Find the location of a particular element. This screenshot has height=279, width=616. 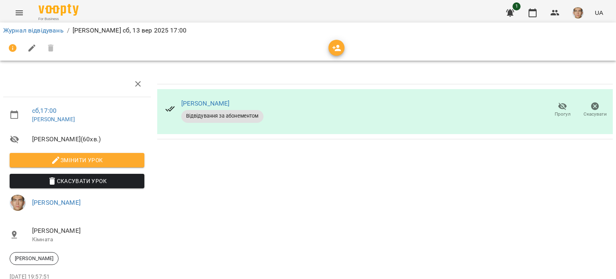

span: Прогул is located at coordinates (563, 114).